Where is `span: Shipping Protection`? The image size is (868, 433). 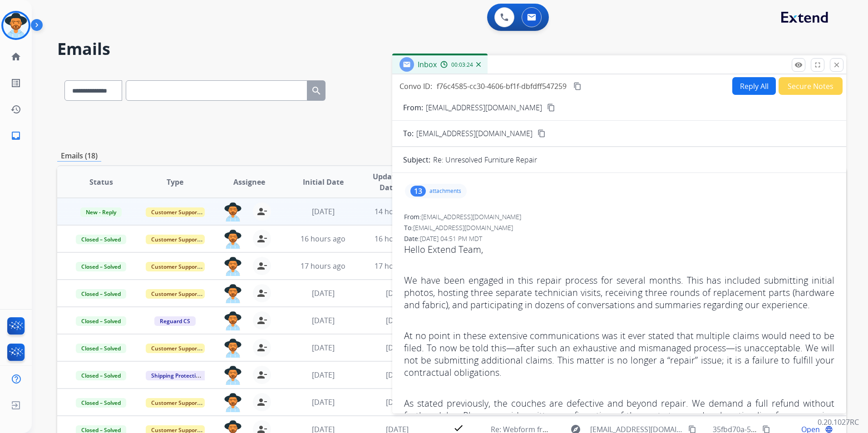 span: Shipping Protection is located at coordinates (177, 375).